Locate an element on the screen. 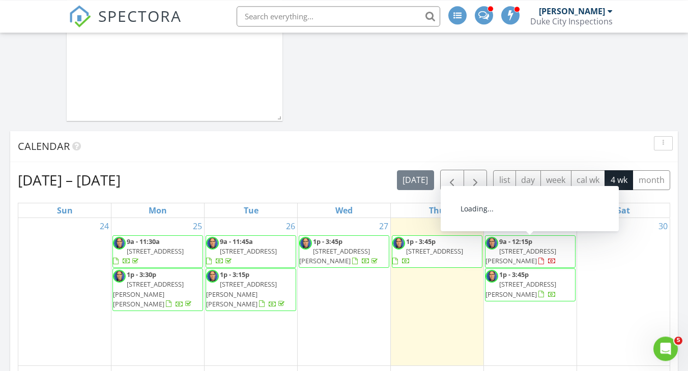 The width and height of the screenshot is (688, 371). a: Go to August 25, 2025 is located at coordinates (197, 226).